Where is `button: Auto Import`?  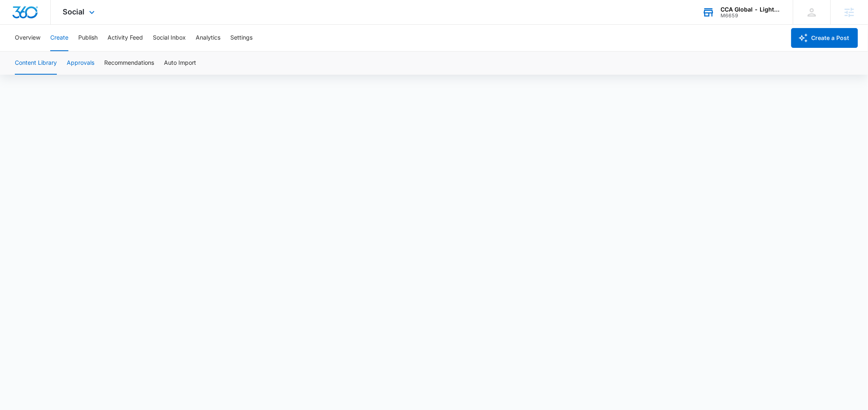 button: Auto Import is located at coordinates (180, 63).